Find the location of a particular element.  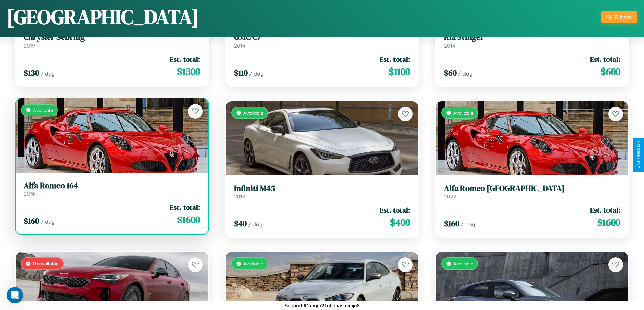

span: $ 600 is located at coordinates (610, 71).